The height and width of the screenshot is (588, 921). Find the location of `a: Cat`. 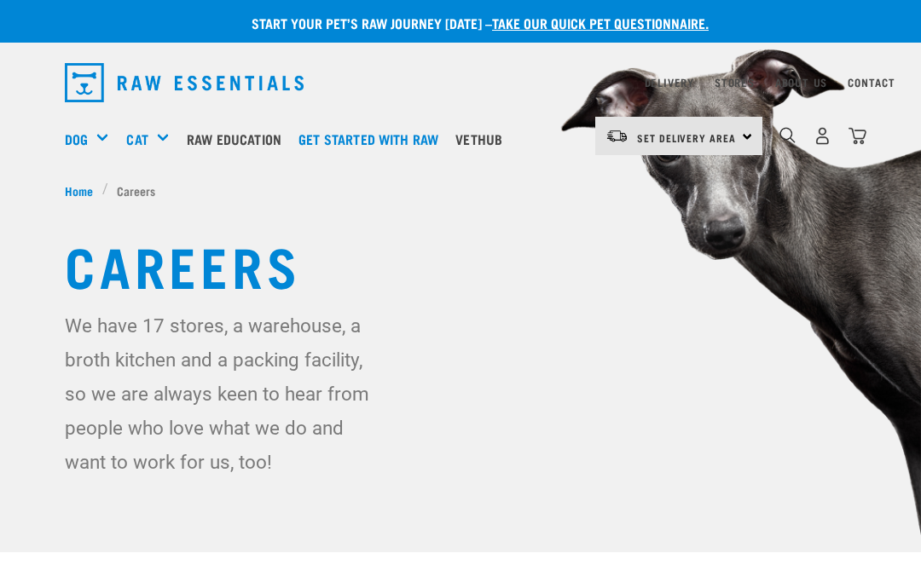

a: Cat is located at coordinates (136, 139).